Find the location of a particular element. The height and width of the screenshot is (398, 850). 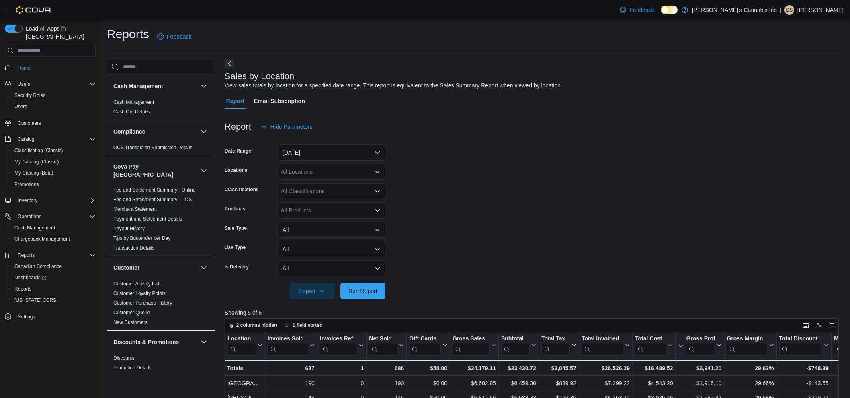

div: $4,543.20 is located at coordinates (654, 383).